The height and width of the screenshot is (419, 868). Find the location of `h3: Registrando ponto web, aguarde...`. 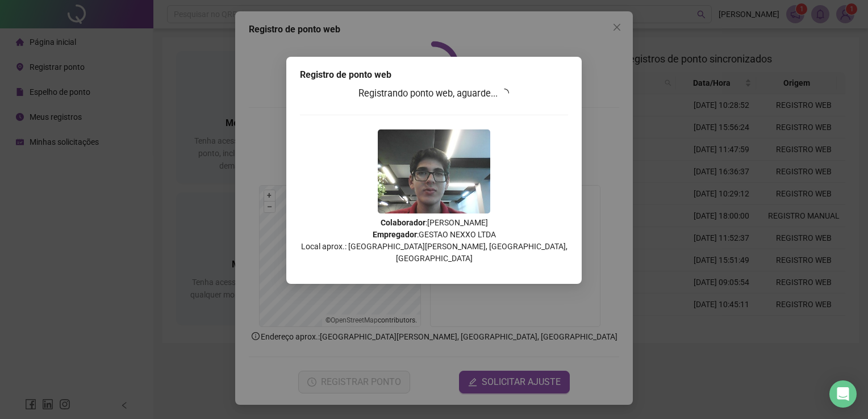

h3: Registrando ponto web, aguarde... is located at coordinates (434, 94).